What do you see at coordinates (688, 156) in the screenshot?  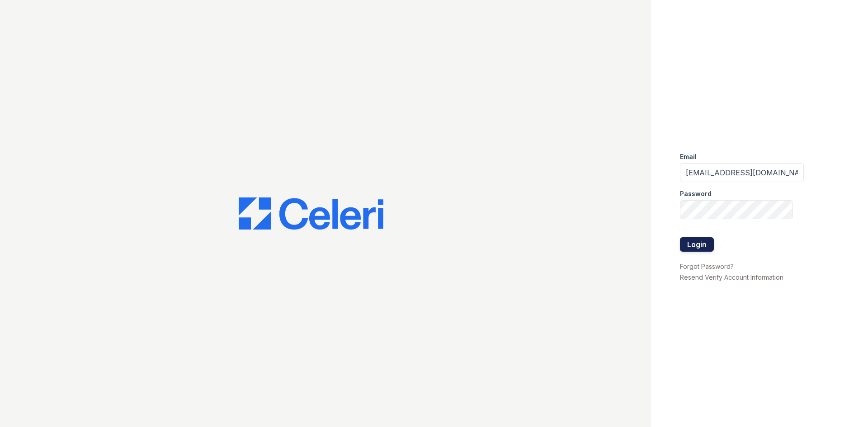 I see `label: Email` at bounding box center [688, 156].